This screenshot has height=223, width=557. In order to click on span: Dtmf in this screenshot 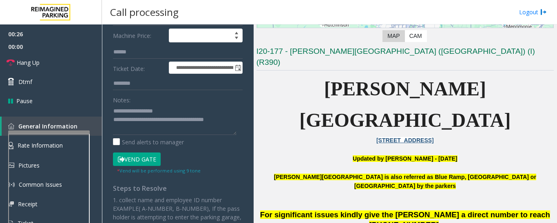, I will do `click(25, 81)`.